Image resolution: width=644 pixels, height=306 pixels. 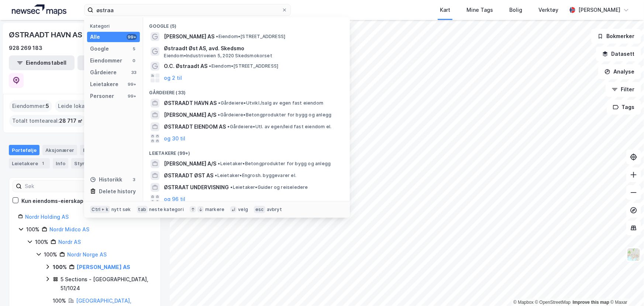 I want to click on div: velg, so click(x=243, y=210).